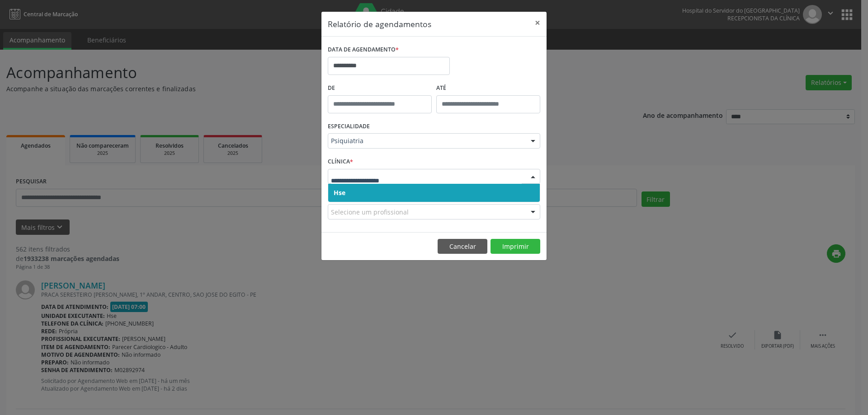 The width and height of the screenshot is (868, 415). What do you see at coordinates (426, 141) in the screenshot?
I see `span: Psiquiatria` at bounding box center [426, 141].